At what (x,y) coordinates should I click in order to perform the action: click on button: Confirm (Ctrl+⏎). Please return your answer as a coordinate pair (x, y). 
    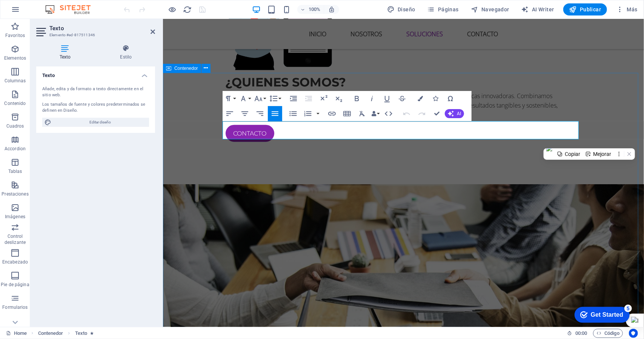
    Looking at the image, I should click on (436, 114).